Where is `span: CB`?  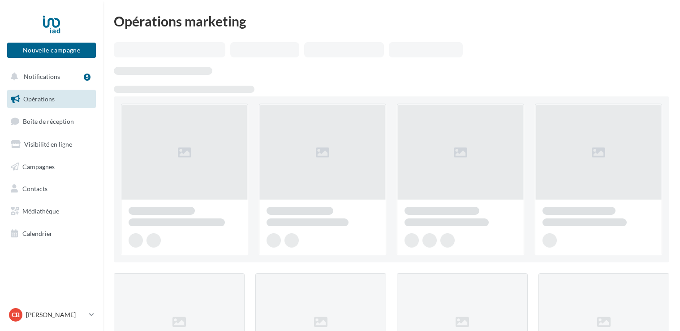 span: CB is located at coordinates (16, 315).